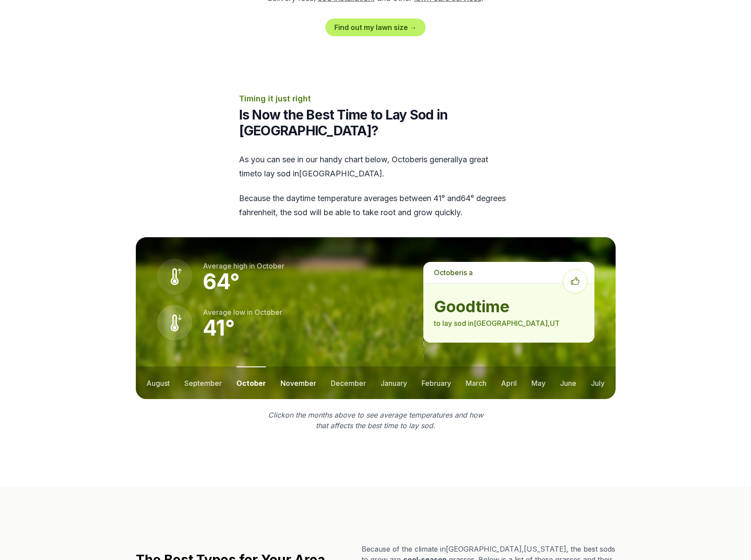 Image resolution: width=751 pixels, height=560 pixels. Describe the element at coordinates (375, 27) in the screenshot. I see `a: Find out my lawn size →` at that location.